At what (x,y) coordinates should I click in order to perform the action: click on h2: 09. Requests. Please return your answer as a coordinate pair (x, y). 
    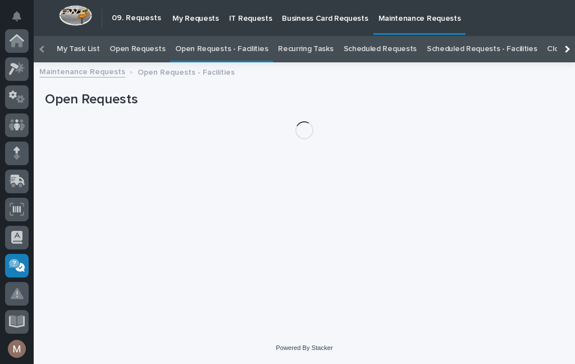
    Looking at the image, I should click on (136, 18).